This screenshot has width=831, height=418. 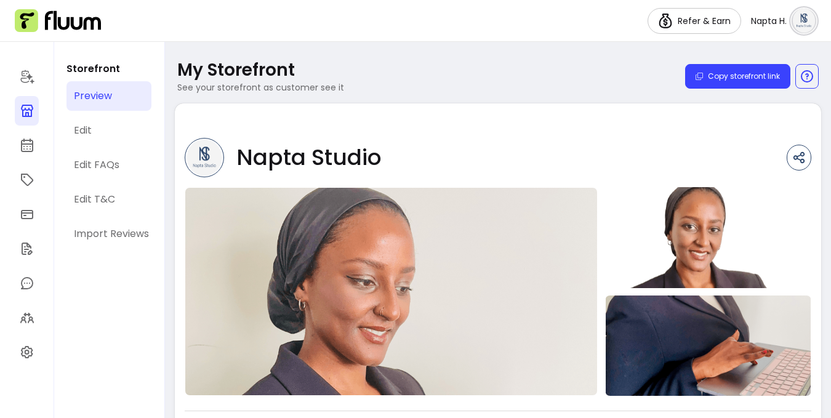 I want to click on a: Forms, so click(x=26, y=249).